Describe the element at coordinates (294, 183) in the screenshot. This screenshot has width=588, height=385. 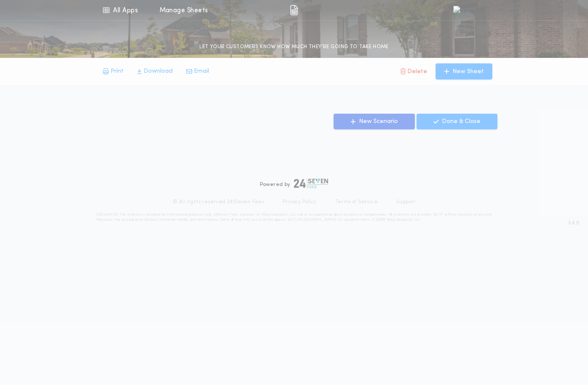
I see `div: Powered by` at that location.